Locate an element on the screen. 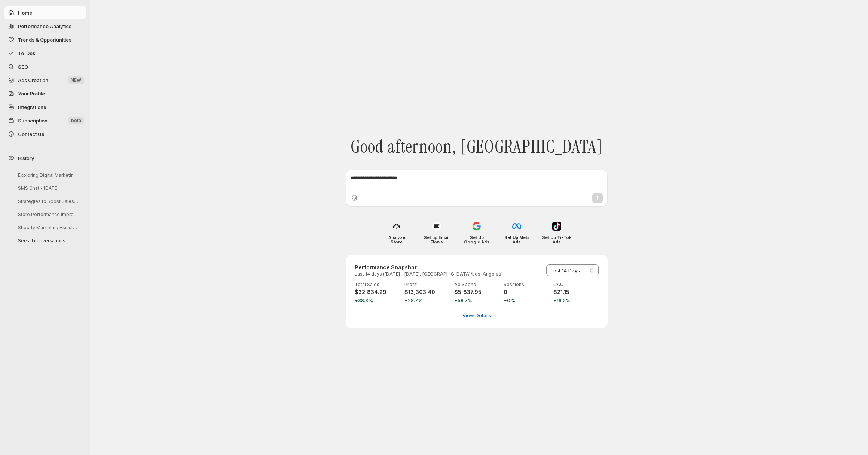 This screenshot has width=868, height=455. h3: Performance Snapshot is located at coordinates (429, 267).